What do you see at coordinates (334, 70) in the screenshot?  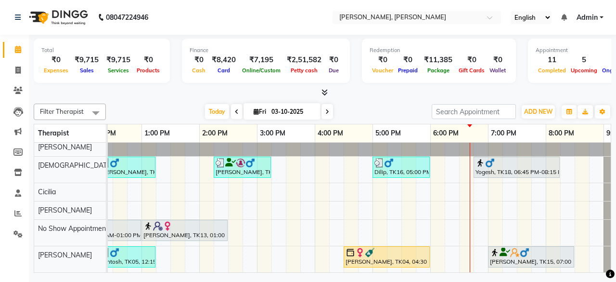 I see `span: Due` at bounding box center [334, 70].